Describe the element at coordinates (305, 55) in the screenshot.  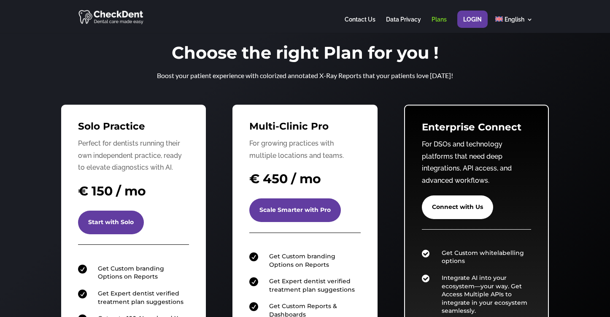
I see `h1: Choose the right Plan for you !` at that location.